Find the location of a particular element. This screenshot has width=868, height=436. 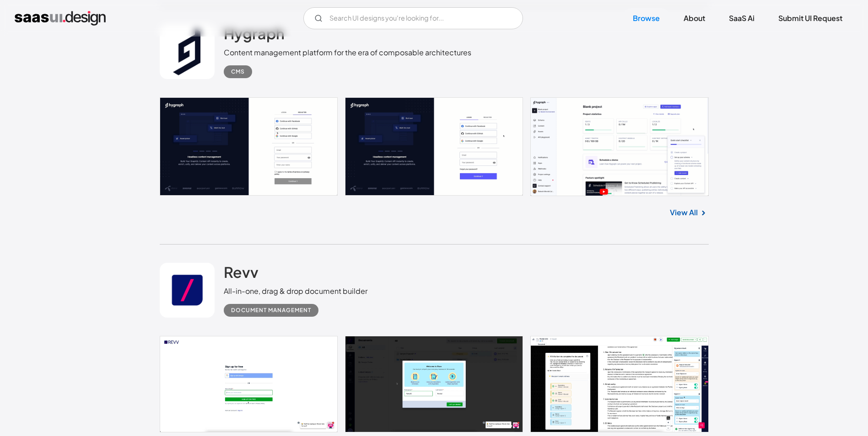

div: Document Management is located at coordinates (271, 311).